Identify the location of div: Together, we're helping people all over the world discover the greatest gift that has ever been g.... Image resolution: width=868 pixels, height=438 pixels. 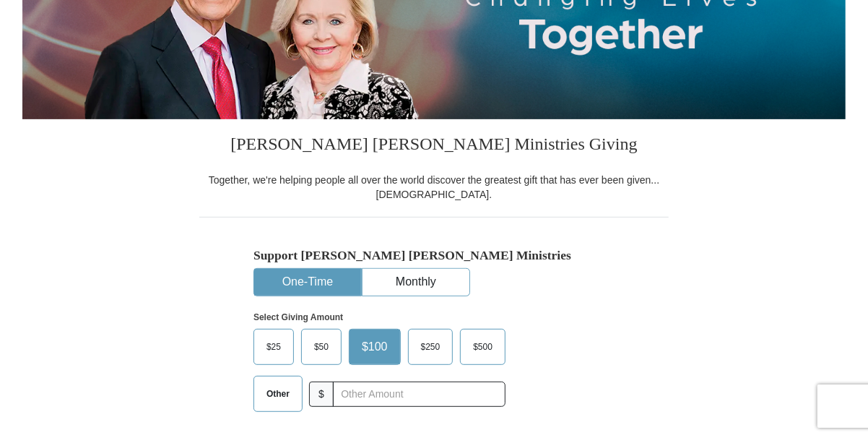
(434, 187).